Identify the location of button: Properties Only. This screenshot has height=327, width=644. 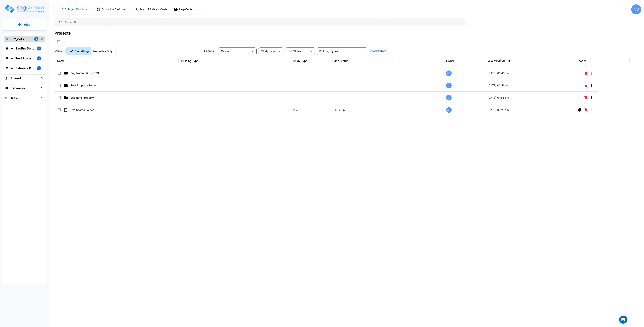
(104, 51).